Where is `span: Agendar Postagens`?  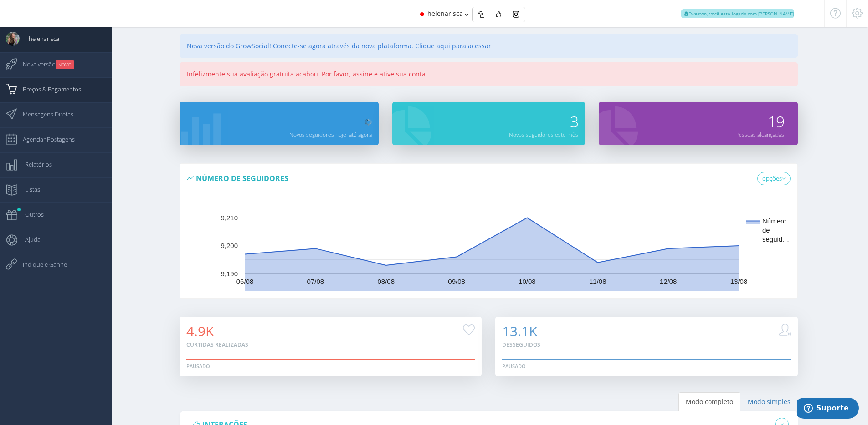 span: Agendar Postagens is located at coordinates (44, 140).